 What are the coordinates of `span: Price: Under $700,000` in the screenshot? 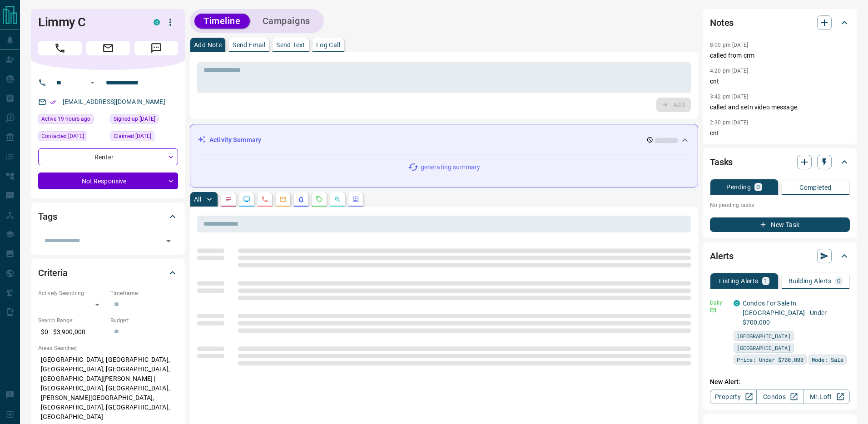 It's located at (770, 360).